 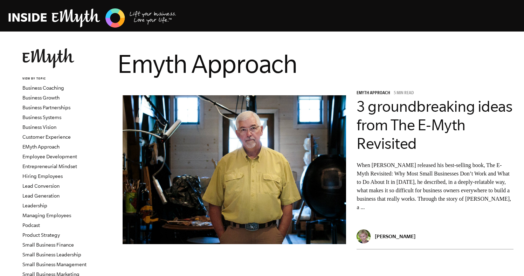 What do you see at coordinates (41, 186) in the screenshot?
I see `a: Lead Conversion` at bounding box center [41, 186].